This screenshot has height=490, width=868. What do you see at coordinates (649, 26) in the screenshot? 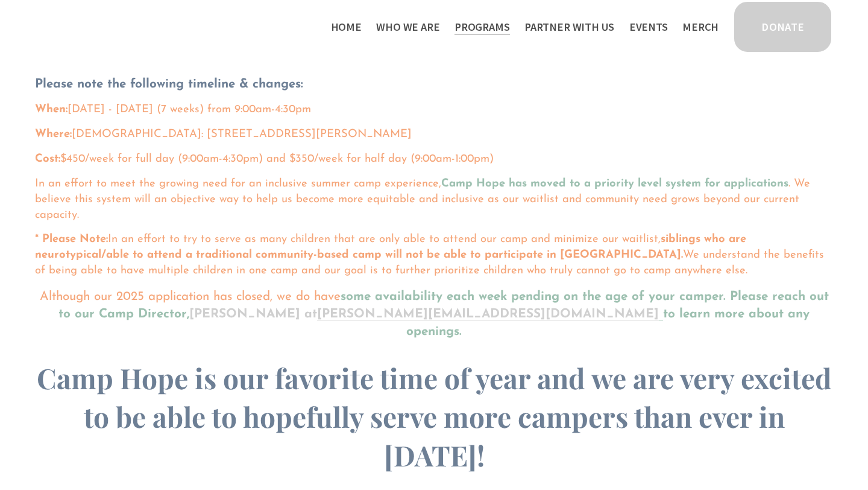
I see `a: Events` at bounding box center [649, 26].